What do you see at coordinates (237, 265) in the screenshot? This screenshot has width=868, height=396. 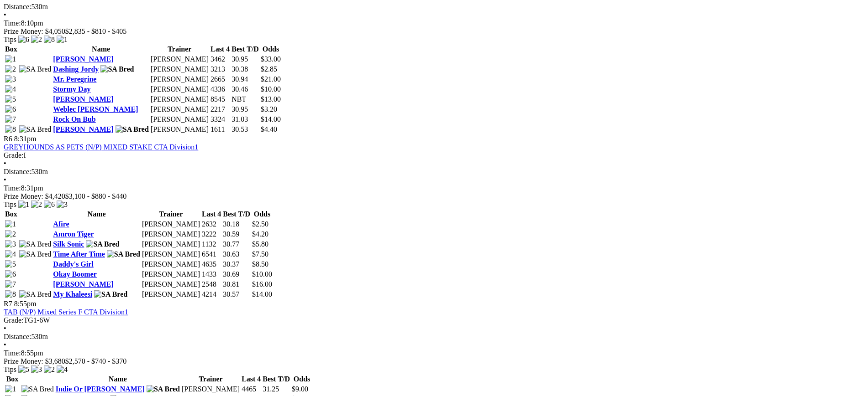 I see `td: 30.37` at bounding box center [237, 265].